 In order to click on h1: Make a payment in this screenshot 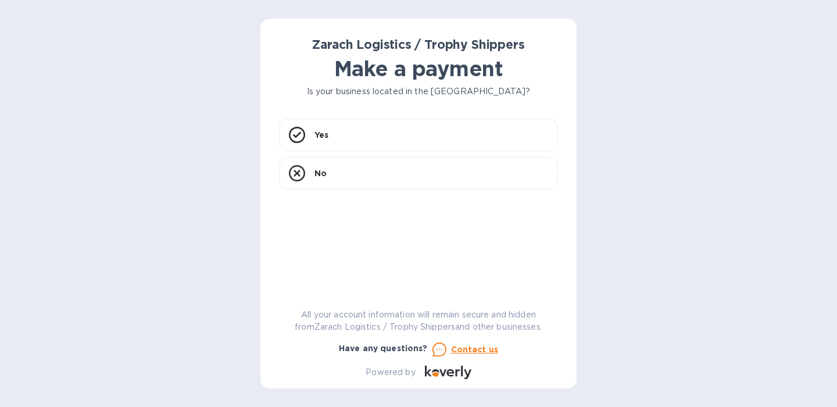, I will do `click(419, 69)`.